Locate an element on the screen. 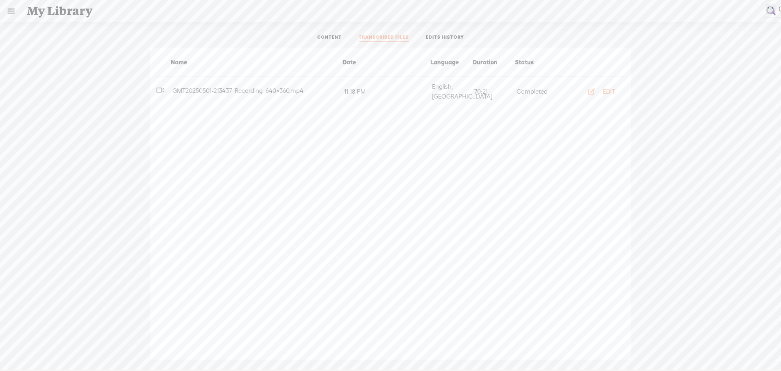 This screenshot has height=371, width=781. div: Status is located at coordinates (534, 62).